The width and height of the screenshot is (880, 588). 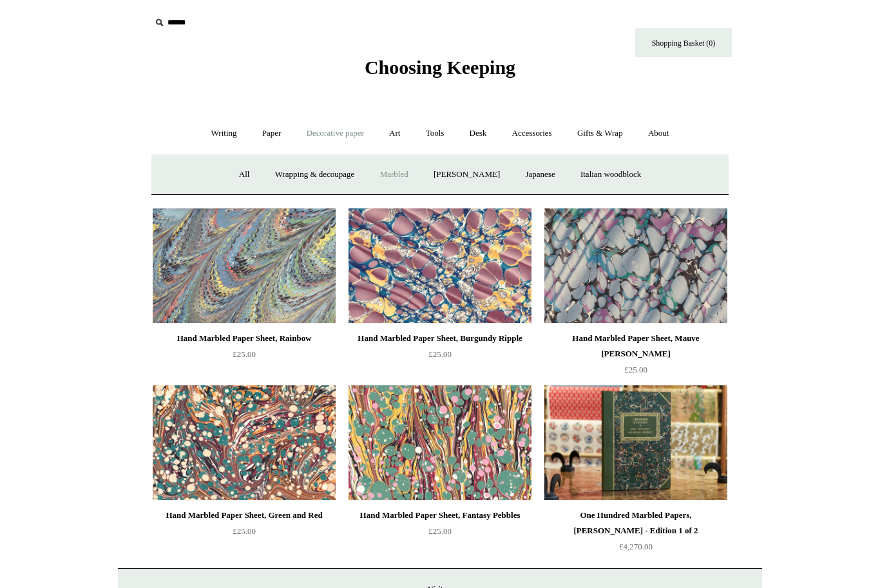 I want to click on a: Italian woodblock, so click(x=611, y=175).